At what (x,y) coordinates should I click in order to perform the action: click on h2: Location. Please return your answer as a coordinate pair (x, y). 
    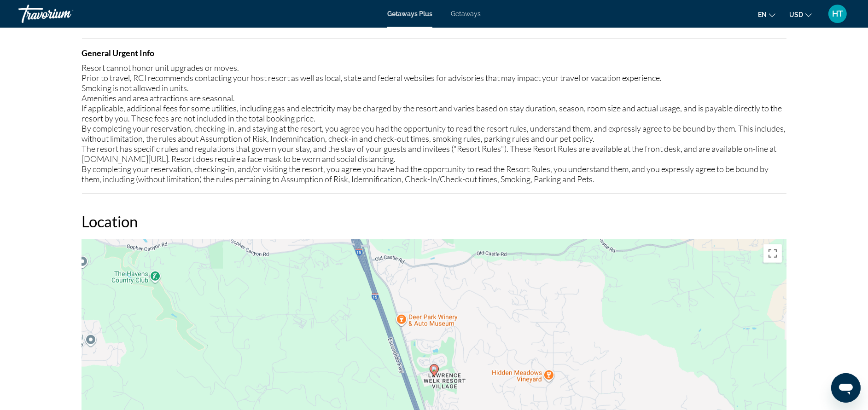
    Looking at the image, I should click on (434, 221).